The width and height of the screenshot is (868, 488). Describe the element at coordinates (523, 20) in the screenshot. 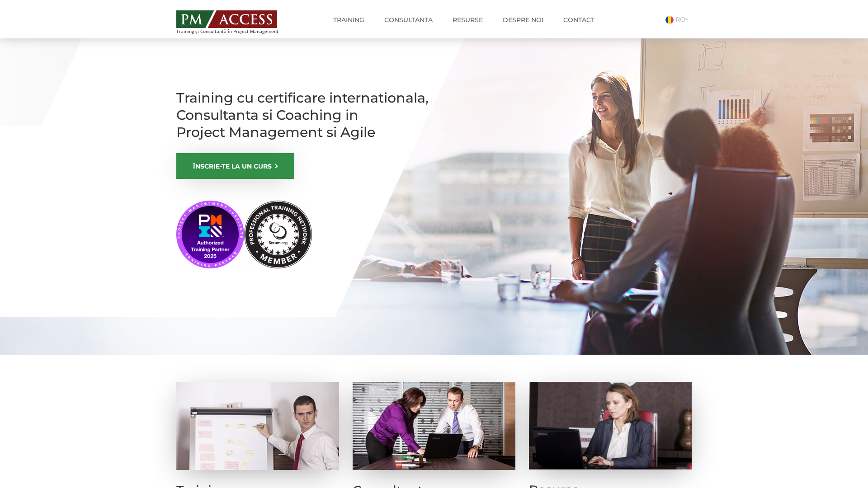

I see `a: Despre noi` at that location.